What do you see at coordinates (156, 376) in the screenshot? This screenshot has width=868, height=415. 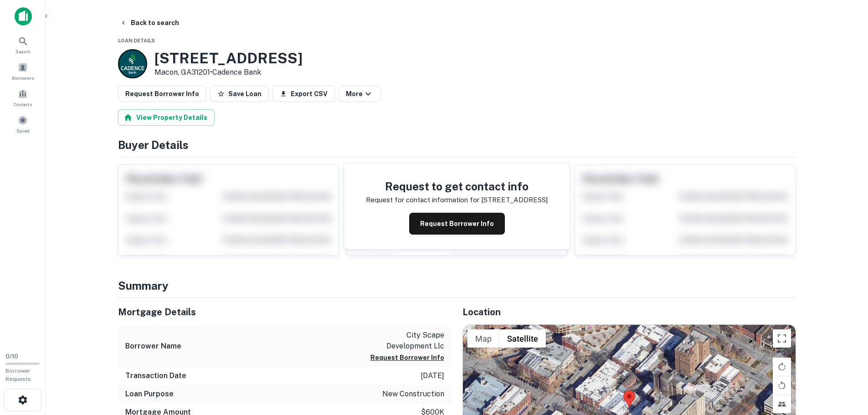 I see `h6: Transaction Date` at bounding box center [156, 376].